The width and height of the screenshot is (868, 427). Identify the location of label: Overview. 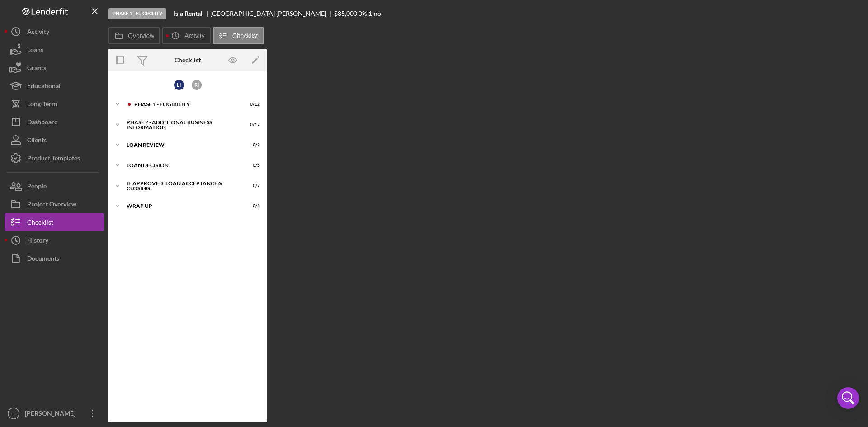
(141, 36).